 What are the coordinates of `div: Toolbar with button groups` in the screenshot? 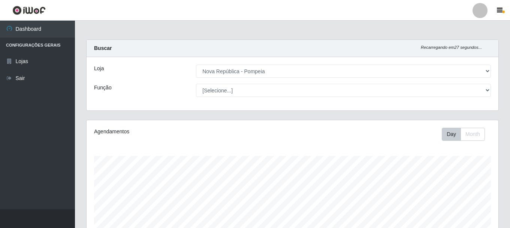 It's located at (466, 134).